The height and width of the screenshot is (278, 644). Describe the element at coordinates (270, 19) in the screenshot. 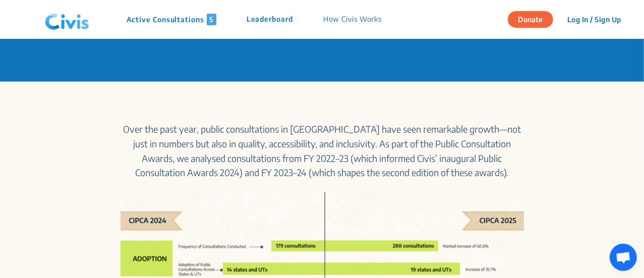

I see `p: Leaderboard` at that location.